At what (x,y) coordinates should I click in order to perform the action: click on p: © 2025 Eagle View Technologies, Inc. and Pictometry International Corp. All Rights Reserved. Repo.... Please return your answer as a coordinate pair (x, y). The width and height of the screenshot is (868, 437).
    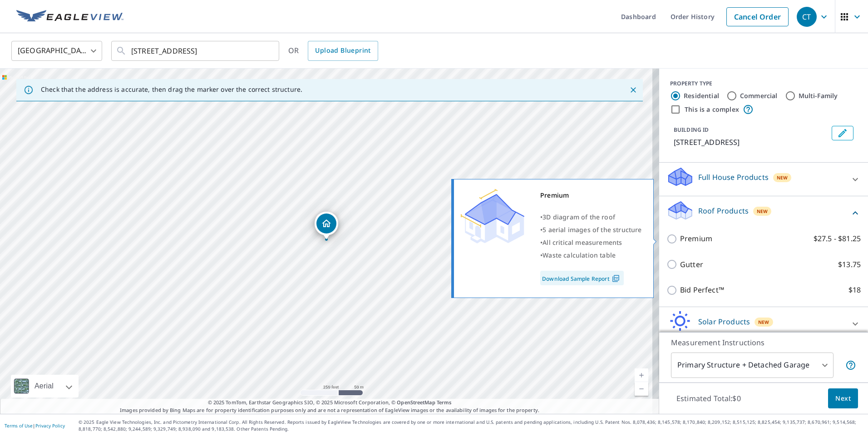
    Looking at the image, I should click on (471, 426).